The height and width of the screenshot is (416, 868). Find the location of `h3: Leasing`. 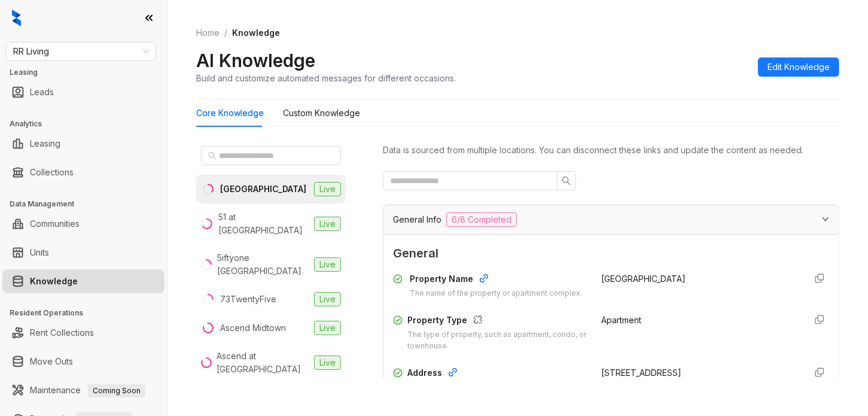

h3: Leasing is located at coordinates (88, 72).